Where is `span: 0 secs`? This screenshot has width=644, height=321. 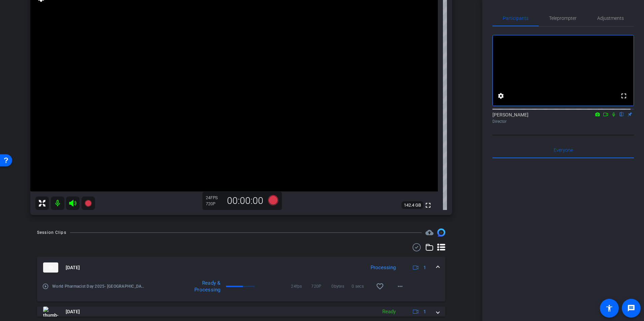
span: 0 secs is located at coordinates (362, 287).